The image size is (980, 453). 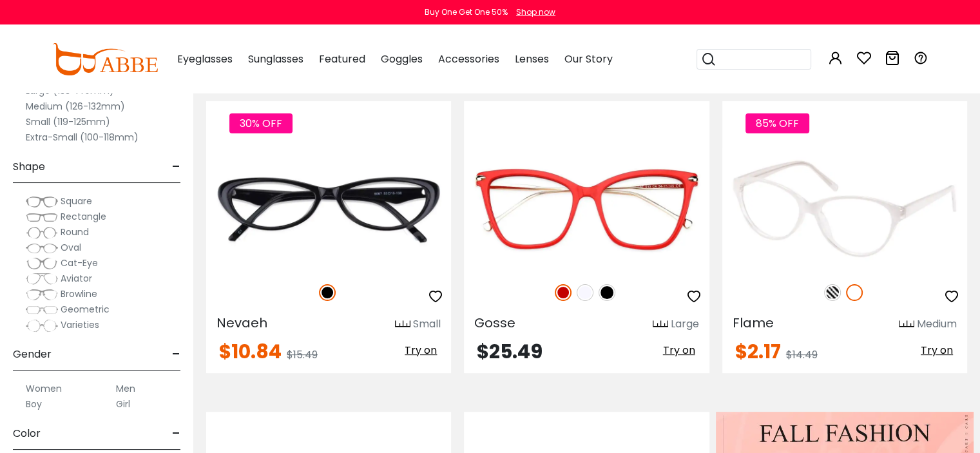 I want to click on span: Color, so click(x=26, y=434).